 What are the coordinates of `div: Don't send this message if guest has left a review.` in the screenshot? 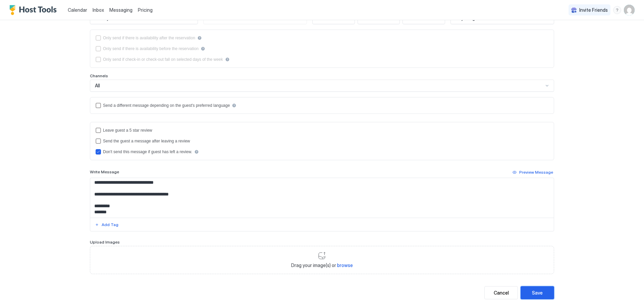 It's located at (148, 152).